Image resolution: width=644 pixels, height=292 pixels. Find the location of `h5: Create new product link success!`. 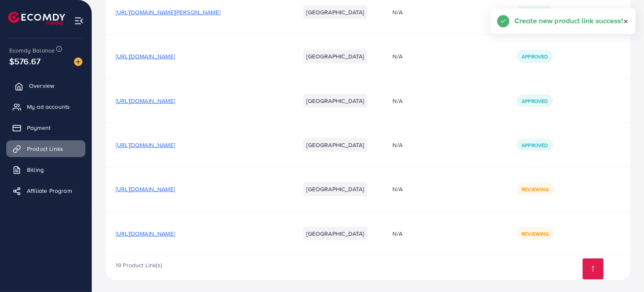

h5: Create new product link success! is located at coordinates (568, 21).